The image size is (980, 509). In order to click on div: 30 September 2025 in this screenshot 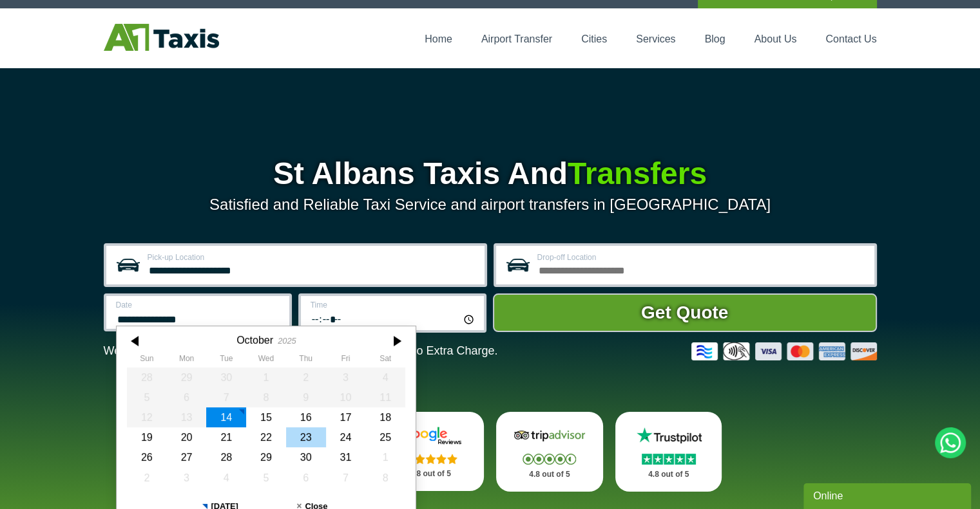, I will do `click(226, 377)`.